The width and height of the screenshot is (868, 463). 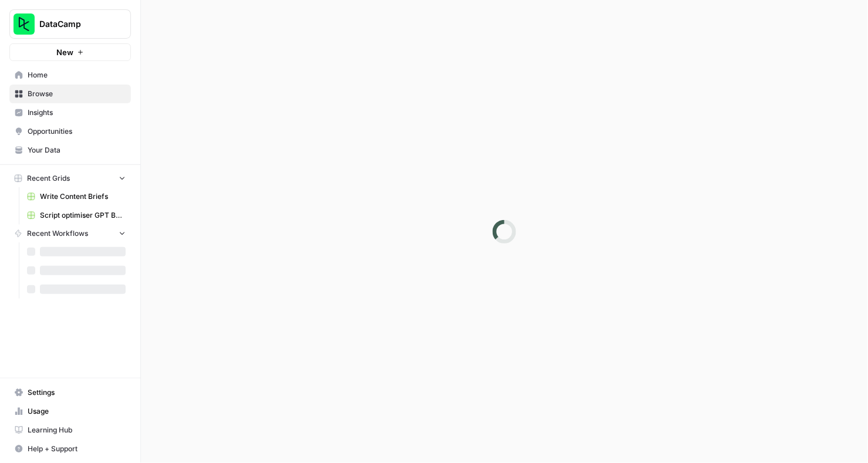 I want to click on span: Recent Workflows, so click(x=58, y=234).